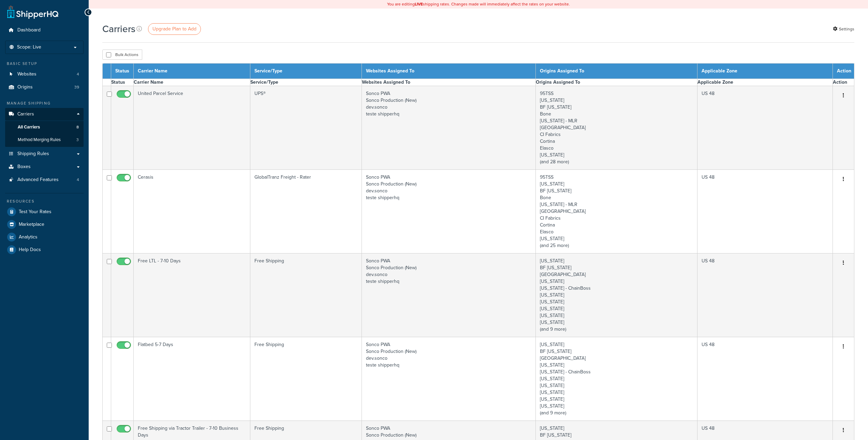 This screenshot has height=440, width=868. Describe the element at coordinates (44, 167) in the screenshot. I see `a: Boxes` at that location.